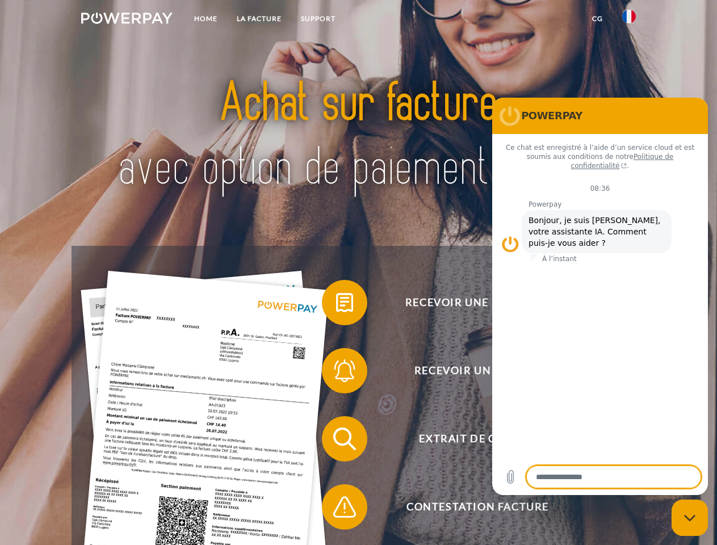  What do you see at coordinates (478, 507) in the screenshot?
I see `span: Contestation Facture` at bounding box center [478, 507].